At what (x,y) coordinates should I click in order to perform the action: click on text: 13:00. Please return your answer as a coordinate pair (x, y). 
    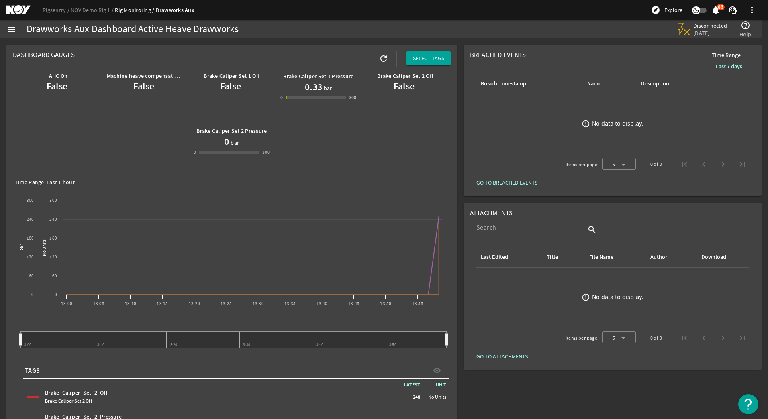
    Looking at the image, I should click on (67, 304).